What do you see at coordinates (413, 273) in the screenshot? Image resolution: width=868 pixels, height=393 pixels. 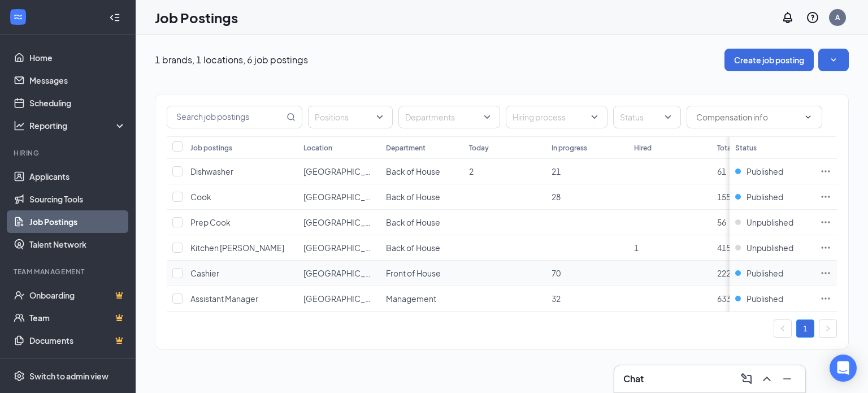 I see `span: Front of House` at bounding box center [413, 273].